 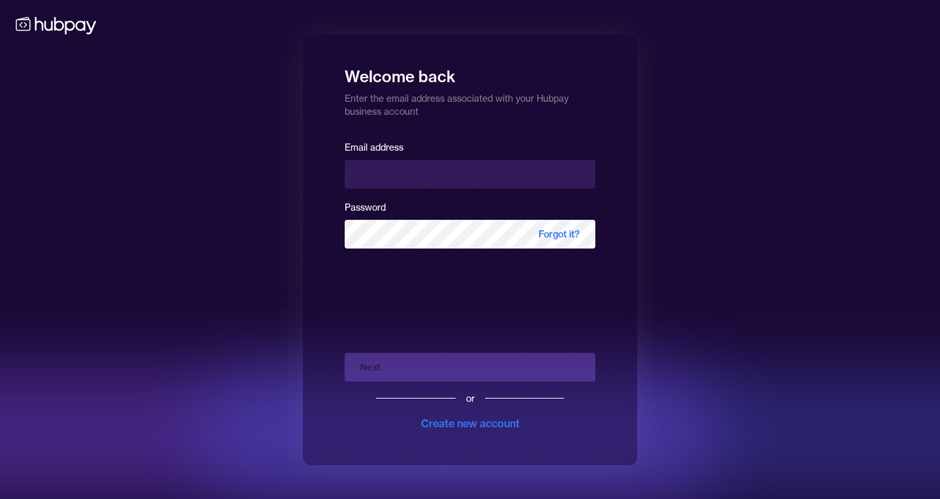 What do you see at coordinates (470, 423) in the screenshot?
I see `div: Create new account` at bounding box center [470, 423].